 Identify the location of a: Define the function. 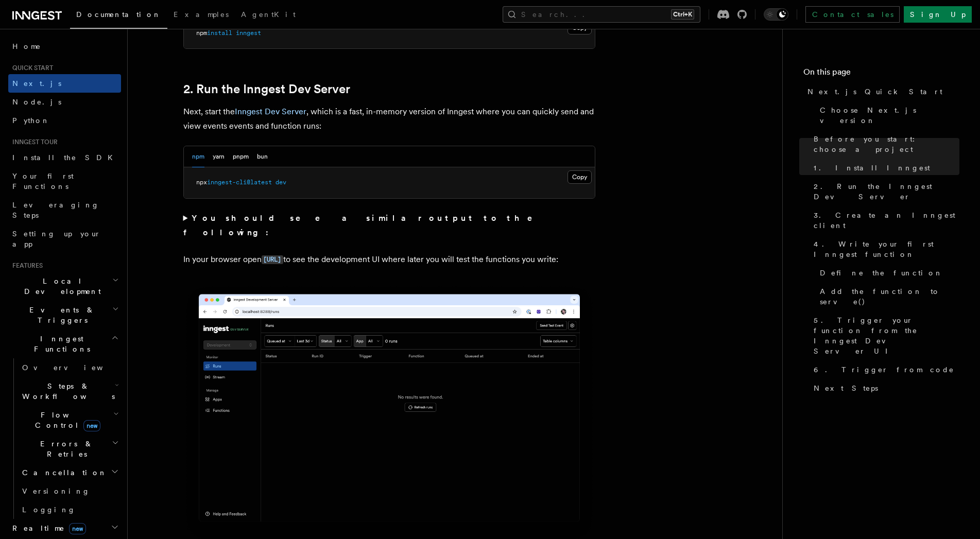
(887, 273).